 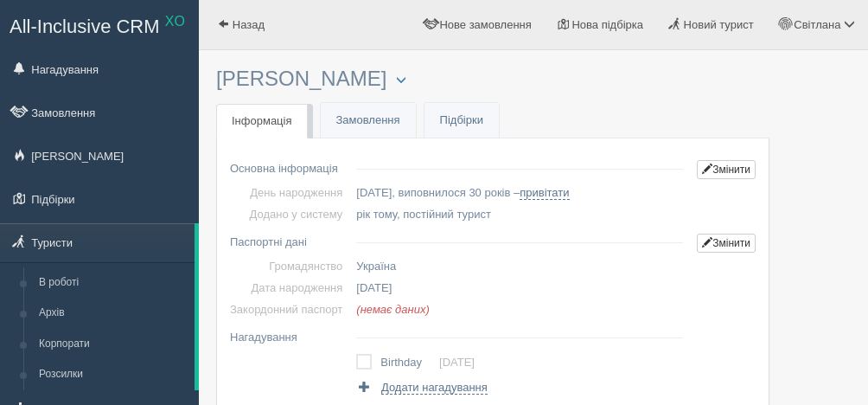 What do you see at coordinates (175, 21) in the screenshot?
I see `sup: XO` at bounding box center [175, 21].